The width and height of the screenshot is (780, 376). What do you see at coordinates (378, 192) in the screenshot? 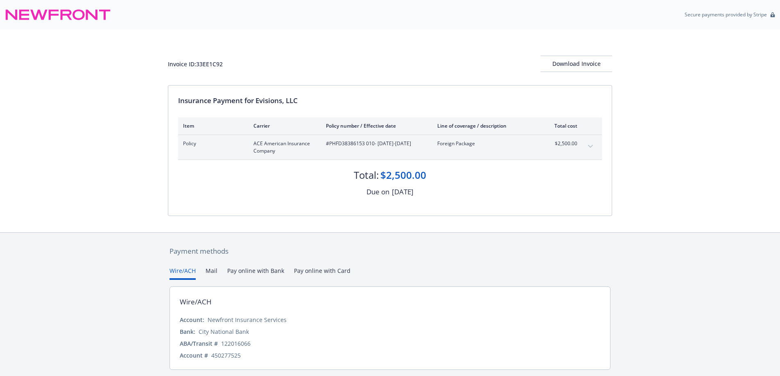
I see `div: Due on` at bounding box center [378, 192].